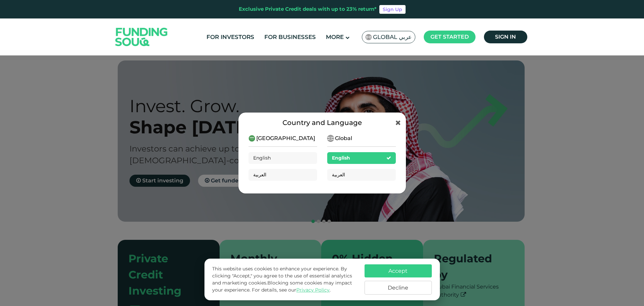 This screenshot has height=306, width=644. I want to click on span: For details, see our ., so click(291, 290).